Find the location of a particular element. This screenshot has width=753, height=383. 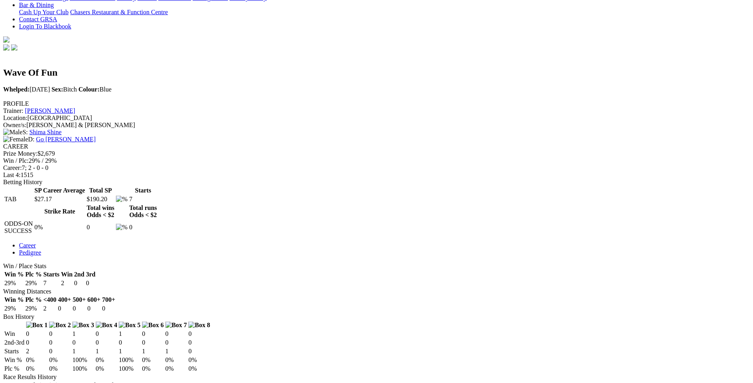

div: 7; 2 - 0 - 0 is located at coordinates (376, 168).